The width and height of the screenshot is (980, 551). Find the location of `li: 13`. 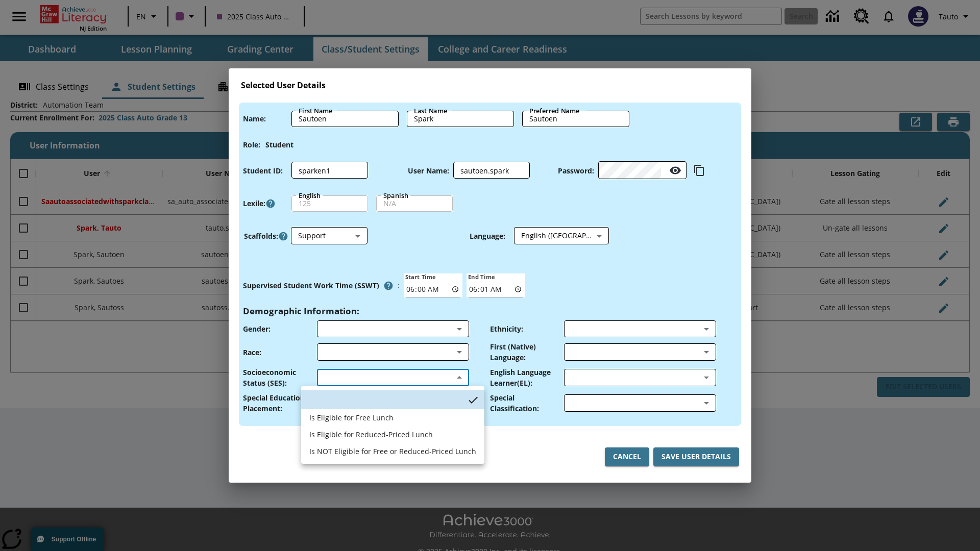

li: 13 is located at coordinates (392, 451).